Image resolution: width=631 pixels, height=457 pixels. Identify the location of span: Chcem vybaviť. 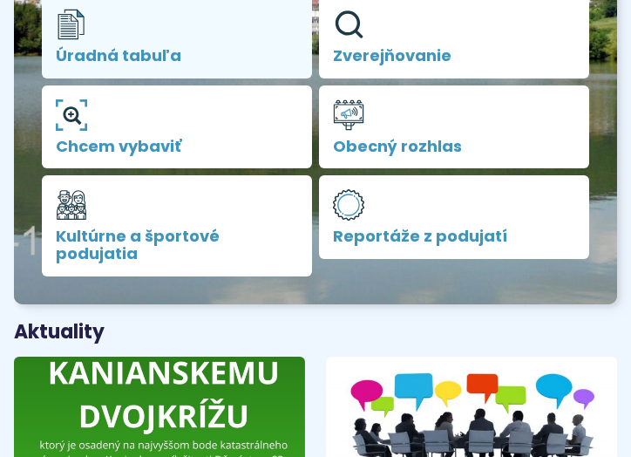
(177, 146).